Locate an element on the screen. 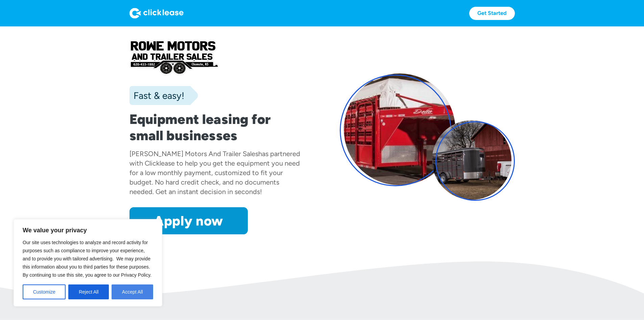  button: Customize is located at coordinates (44, 292).